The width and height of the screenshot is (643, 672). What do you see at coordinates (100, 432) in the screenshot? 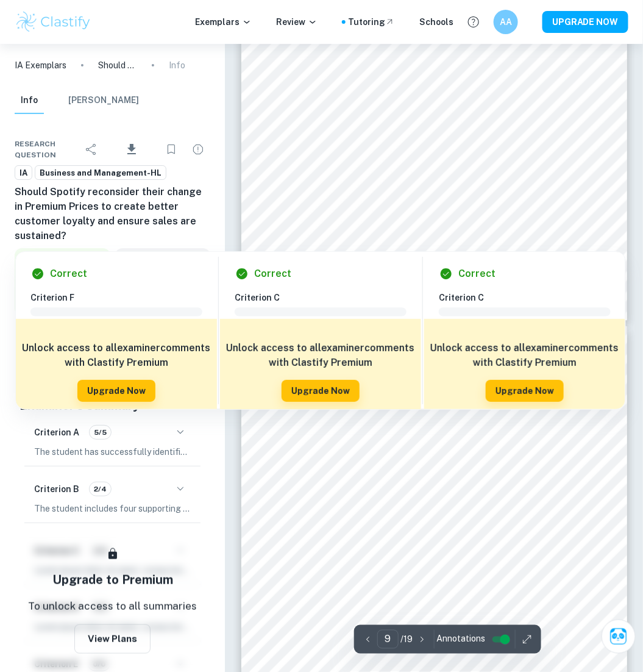
I see `span: 5/5` at bounding box center [100, 432].